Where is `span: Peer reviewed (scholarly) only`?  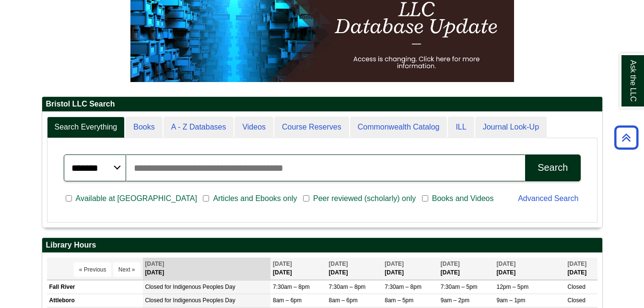
span: Peer reviewed (scholarly) only is located at coordinates (365, 198).